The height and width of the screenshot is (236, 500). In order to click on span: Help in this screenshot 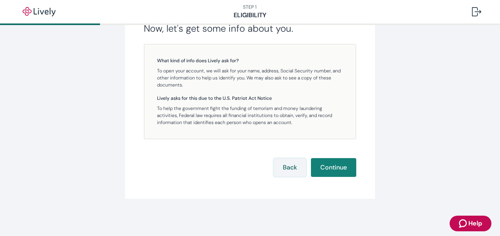, I will do `click(475, 223)`.